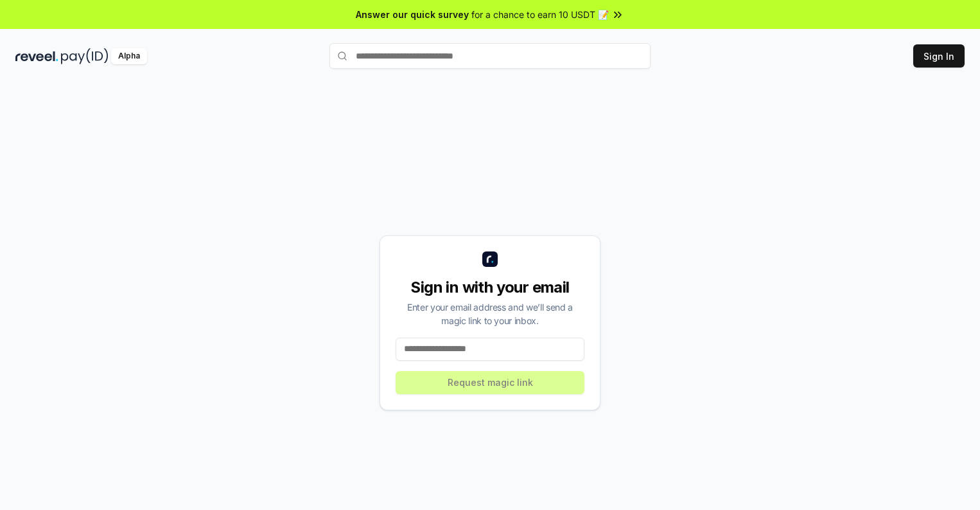 The image size is (980, 510). What do you see at coordinates (490, 259) in the screenshot?
I see `img: logo_small` at bounding box center [490, 259].